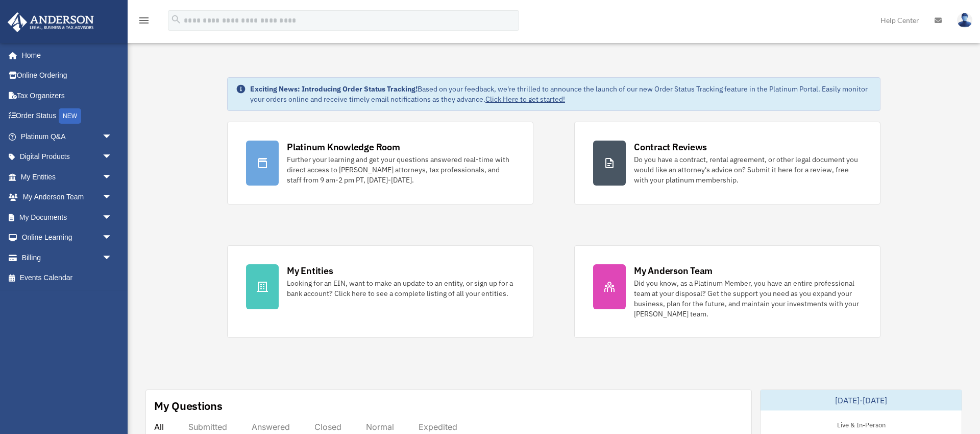 The image size is (980, 434). Describe the element at coordinates (51, 22) in the screenshot. I see `img: Anderson Advisors Platinum Portal` at that location.